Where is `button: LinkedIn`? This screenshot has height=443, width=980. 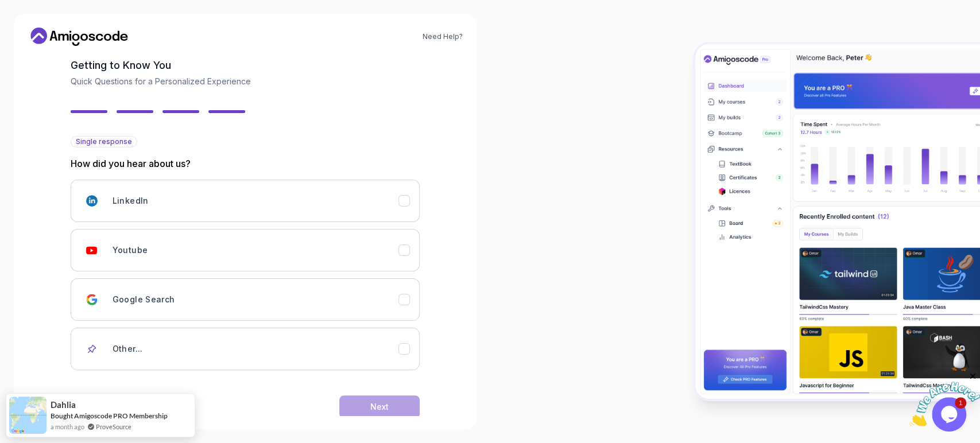
button: LinkedIn is located at coordinates (245, 201).